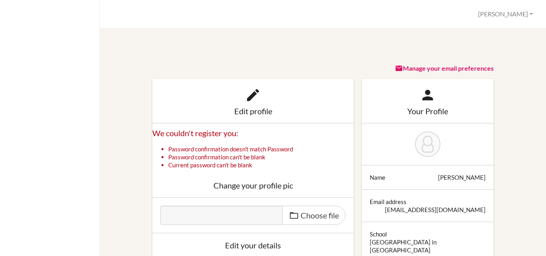 The width and height of the screenshot is (546, 256). I want to click on div: School, so click(378, 234).